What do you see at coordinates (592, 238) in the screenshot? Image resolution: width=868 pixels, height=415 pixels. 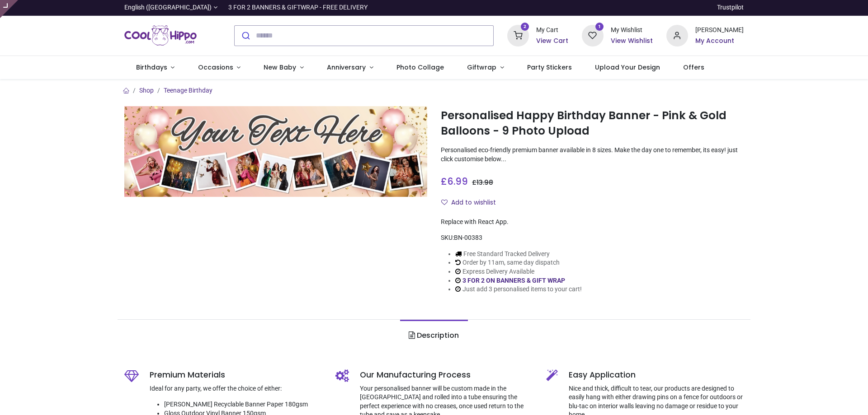 I see `div: SKU:` at bounding box center [592, 238].